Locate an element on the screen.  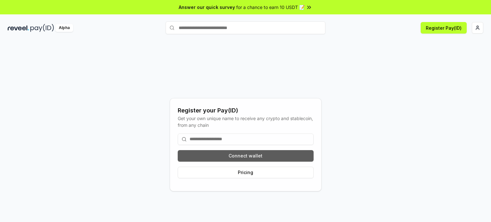
button: Pricing is located at coordinates (246, 173).